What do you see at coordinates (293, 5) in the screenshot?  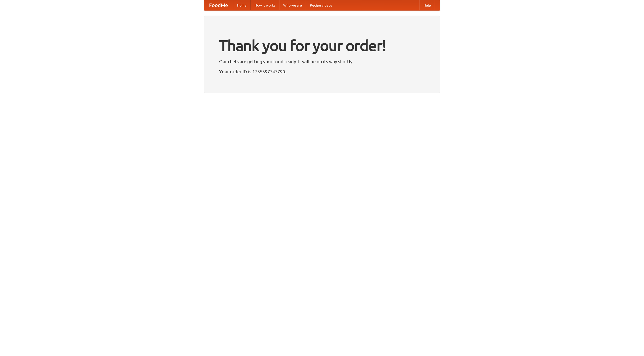 I see `a: Who we are` at bounding box center [293, 5].